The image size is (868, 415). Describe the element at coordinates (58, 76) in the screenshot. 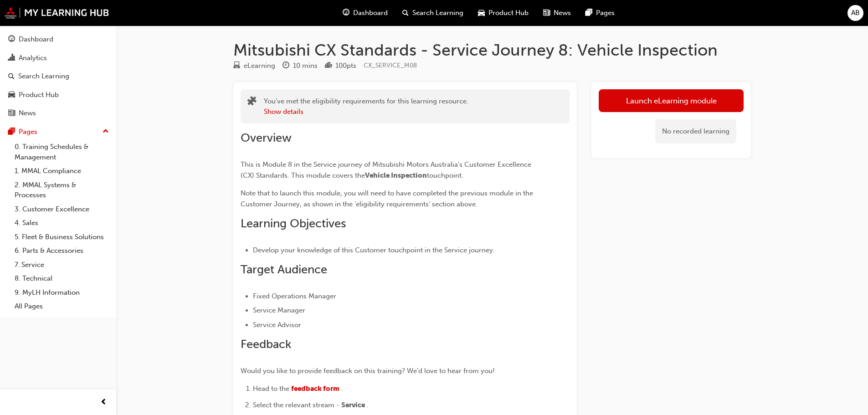

I see `button: DashboardAnalyticsSearch LearningProduct HubNews` at that location.